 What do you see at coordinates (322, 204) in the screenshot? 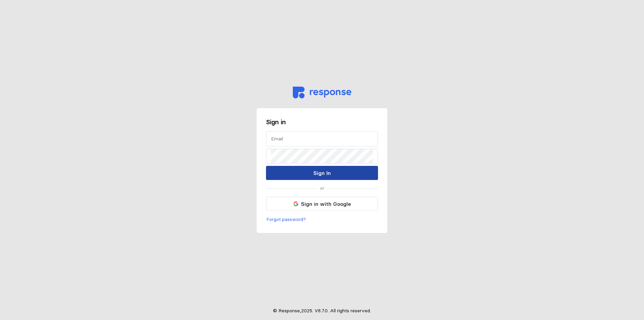
I see `button: Sign in with Google` at bounding box center [322, 204].